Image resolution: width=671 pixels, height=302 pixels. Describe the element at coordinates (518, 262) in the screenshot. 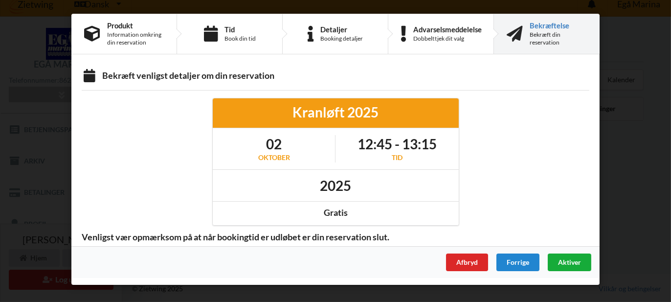

I see `div: Forrige` at that location.